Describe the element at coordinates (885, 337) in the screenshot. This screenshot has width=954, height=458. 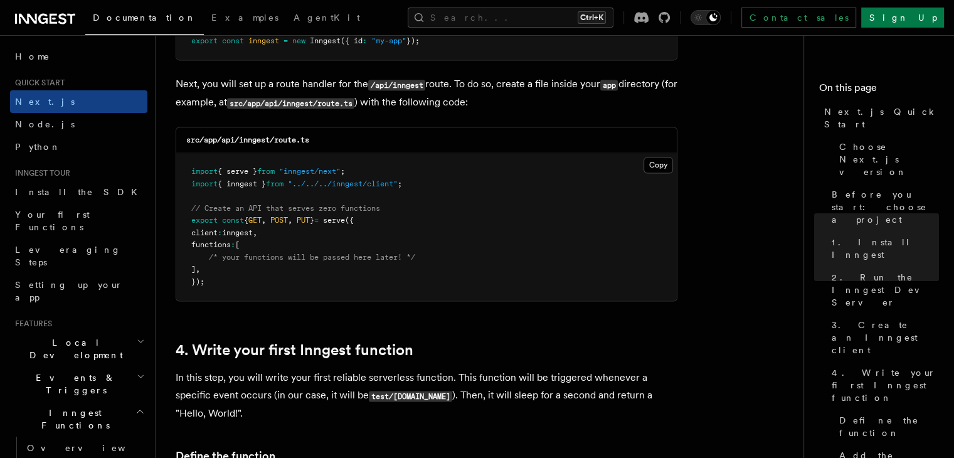
I see `span: 3. Create an Inngest client` at that location.